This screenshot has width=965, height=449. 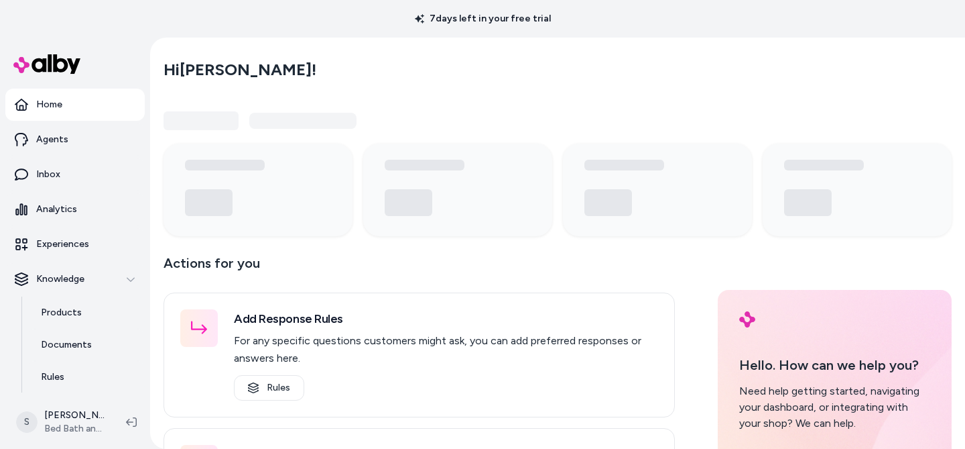 I want to click on p: Inbox, so click(x=48, y=174).